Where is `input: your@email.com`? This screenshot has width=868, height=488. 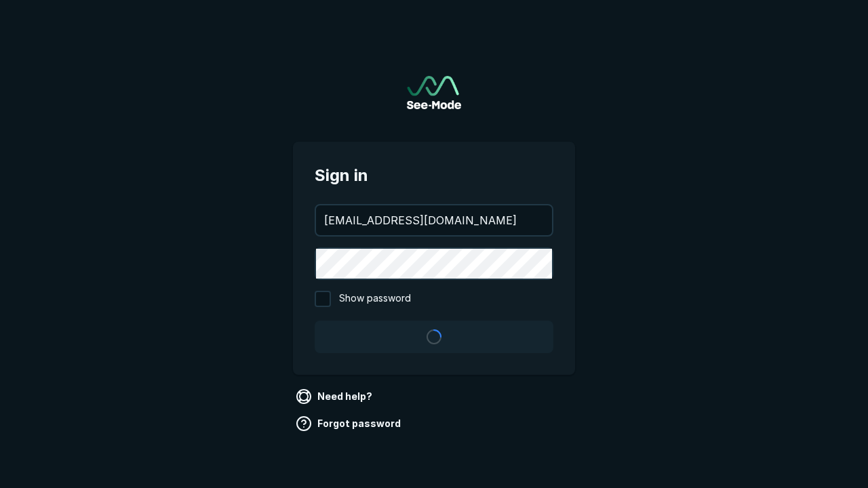
input: your@email.com is located at coordinates (434, 220).